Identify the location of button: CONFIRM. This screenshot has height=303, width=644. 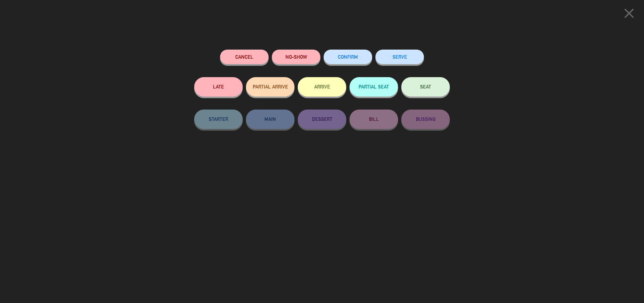
(348, 57).